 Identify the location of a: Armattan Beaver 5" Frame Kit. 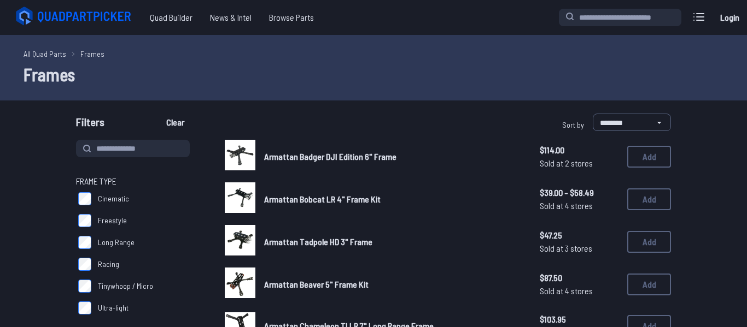
(393, 285).